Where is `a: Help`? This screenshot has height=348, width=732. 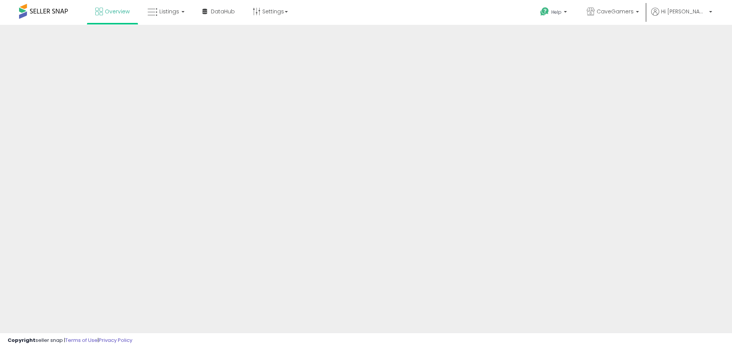 a: Help is located at coordinates (555, 13).